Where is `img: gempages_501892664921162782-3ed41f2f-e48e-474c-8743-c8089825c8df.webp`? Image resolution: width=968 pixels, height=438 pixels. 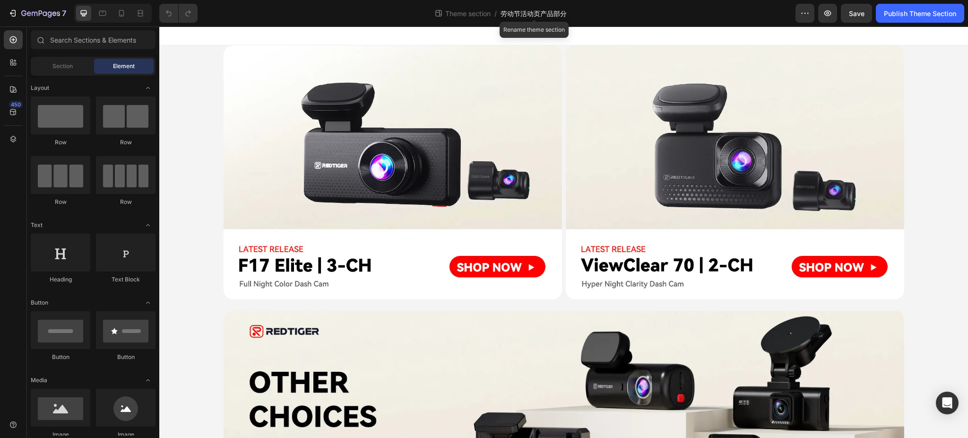 img: gempages_501892664921162782-3ed41f2f-e48e-474c-8743-c8089825c8df.webp is located at coordinates (576, 146).